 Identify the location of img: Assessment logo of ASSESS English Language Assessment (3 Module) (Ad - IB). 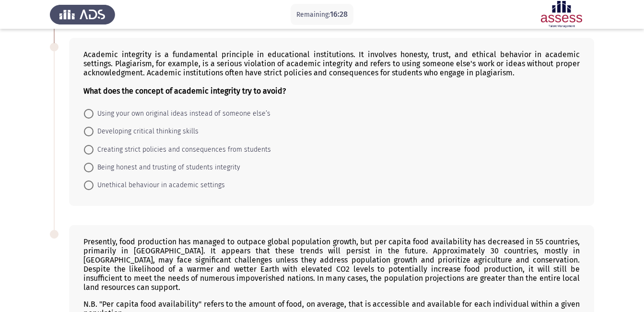
(562, 15).